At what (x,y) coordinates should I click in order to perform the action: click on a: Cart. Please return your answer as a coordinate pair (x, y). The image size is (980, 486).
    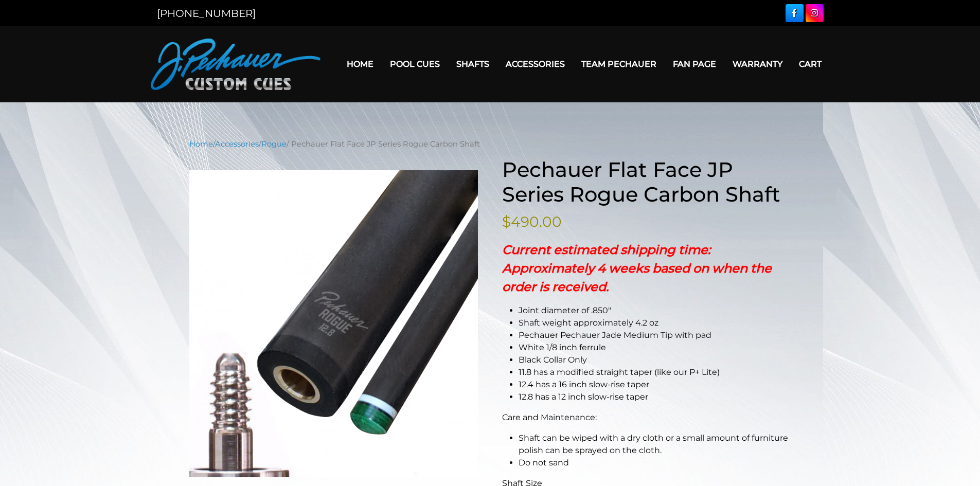
    Looking at the image, I should click on (811, 64).